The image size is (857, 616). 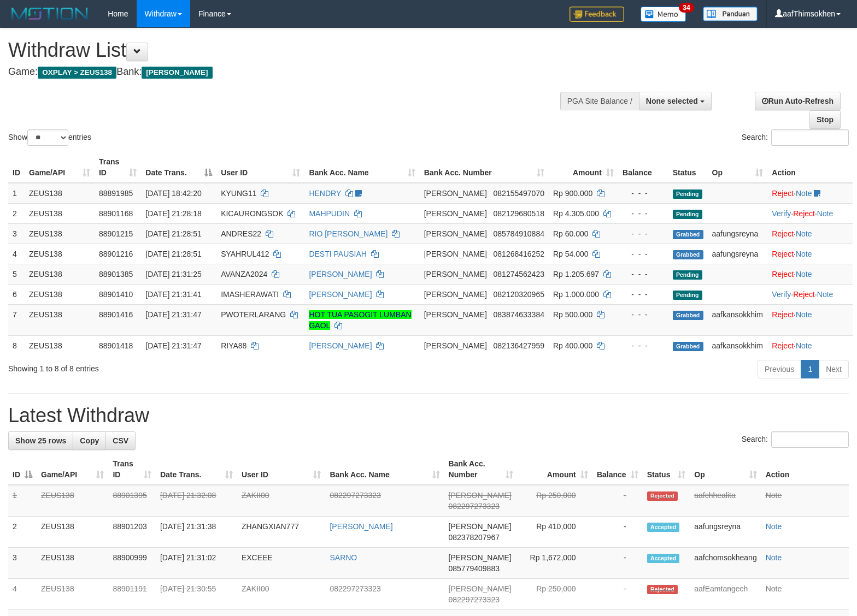 What do you see at coordinates (116, 193) in the screenshot?
I see `span: 88891985` at bounding box center [116, 193].